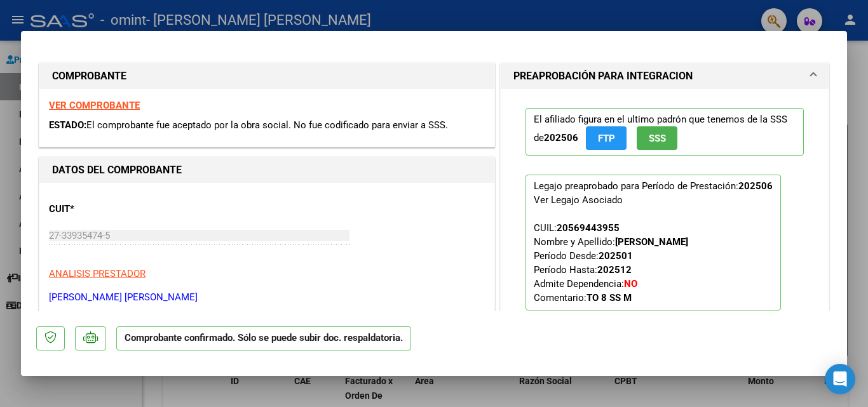 The image size is (868, 407). Describe the element at coordinates (114, 209) in the screenshot. I see `p: CUIT` at that location.